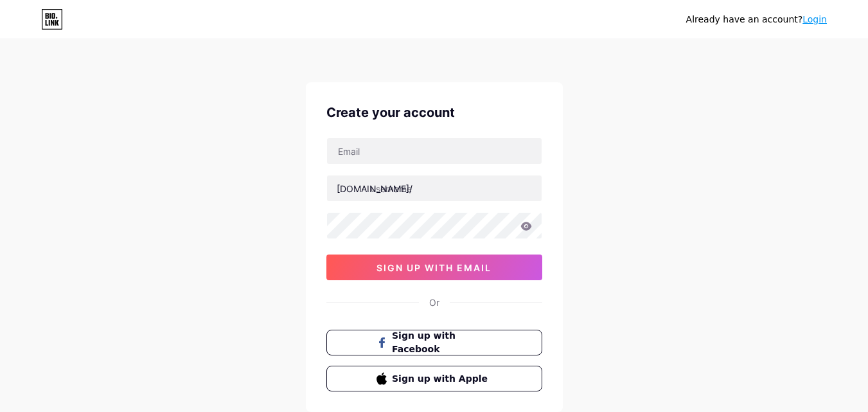  I want to click on span: Sign up with Apple, so click(441, 379).